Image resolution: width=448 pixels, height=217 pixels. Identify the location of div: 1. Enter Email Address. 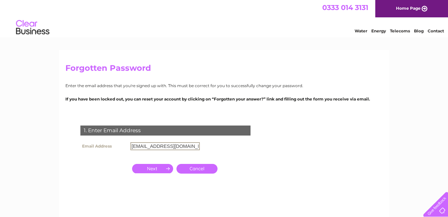
(165, 130).